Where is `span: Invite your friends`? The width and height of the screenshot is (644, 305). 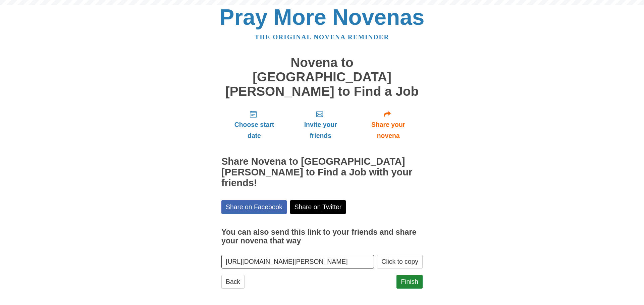 span: Invite your friends is located at coordinates (320, 130).